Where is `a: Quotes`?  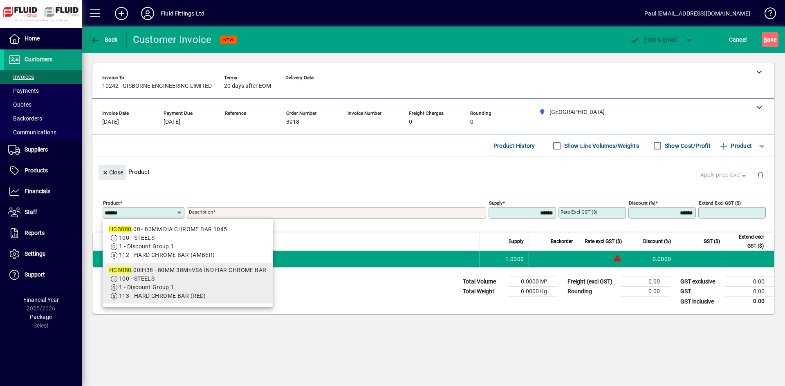
a: Quotes is located at coordinates (43, 105).